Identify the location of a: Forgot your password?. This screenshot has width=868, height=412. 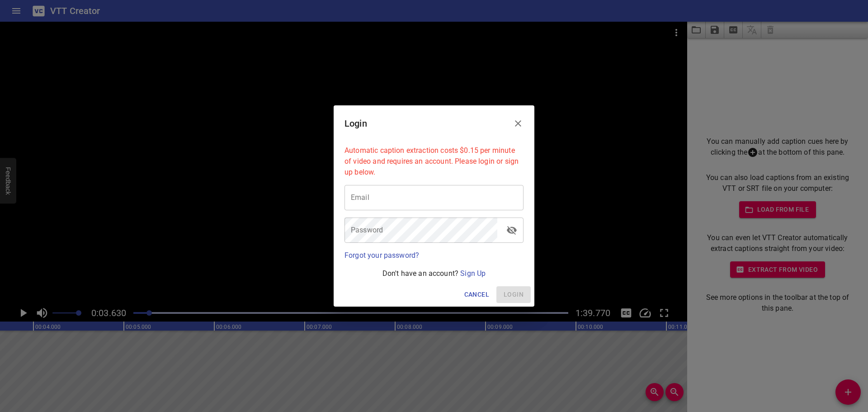
(381, 255).